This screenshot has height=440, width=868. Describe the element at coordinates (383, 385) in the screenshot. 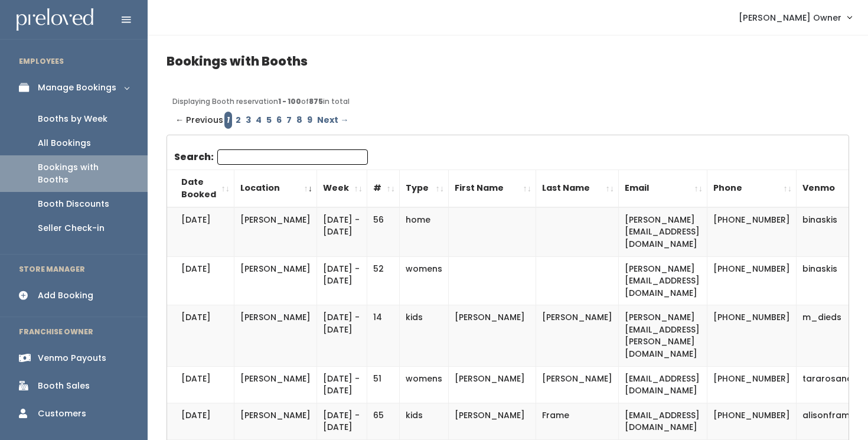

I see `td: 51` at that location.